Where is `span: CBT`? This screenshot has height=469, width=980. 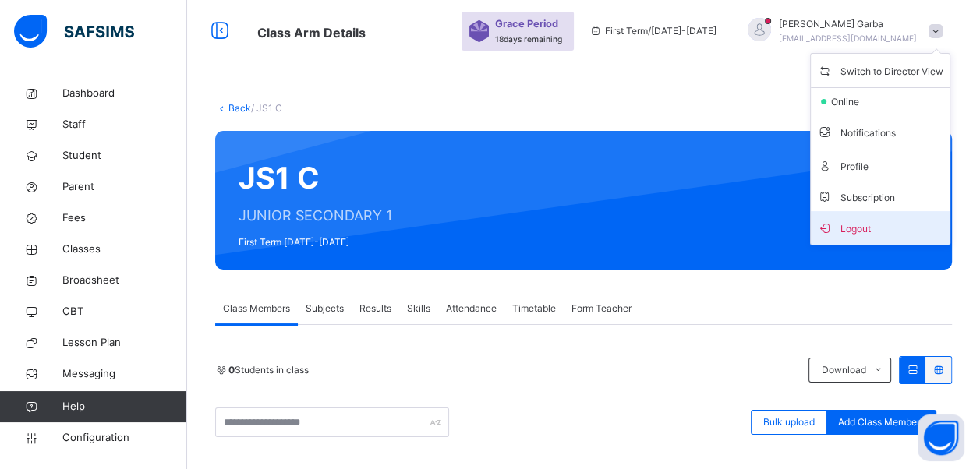
span: CBT is located at coordinates (125, 312).